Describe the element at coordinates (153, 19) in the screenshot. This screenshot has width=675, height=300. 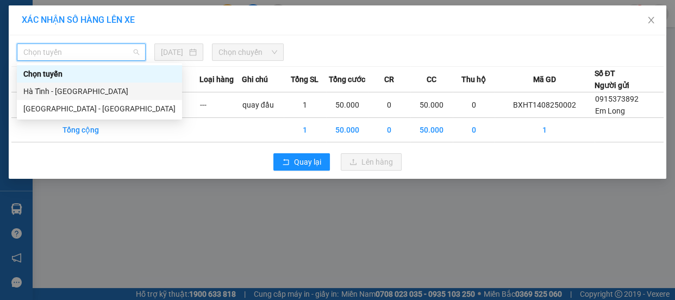
I see `b: Phú Quý` at that location.